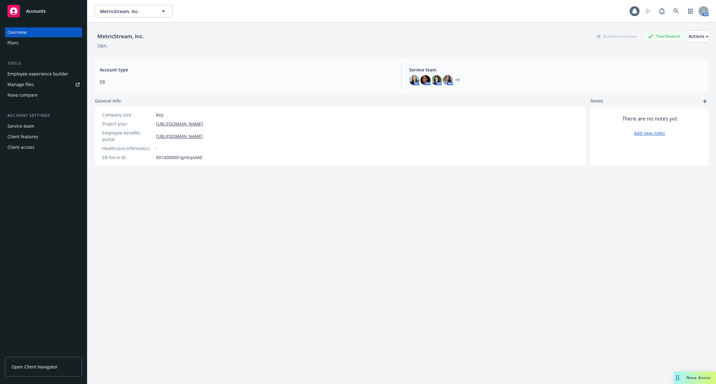 This screenshot has height=384, width=716. Describe the element at coordinates (247, 70) in the screenshot. I see `span: Account type` at that location.